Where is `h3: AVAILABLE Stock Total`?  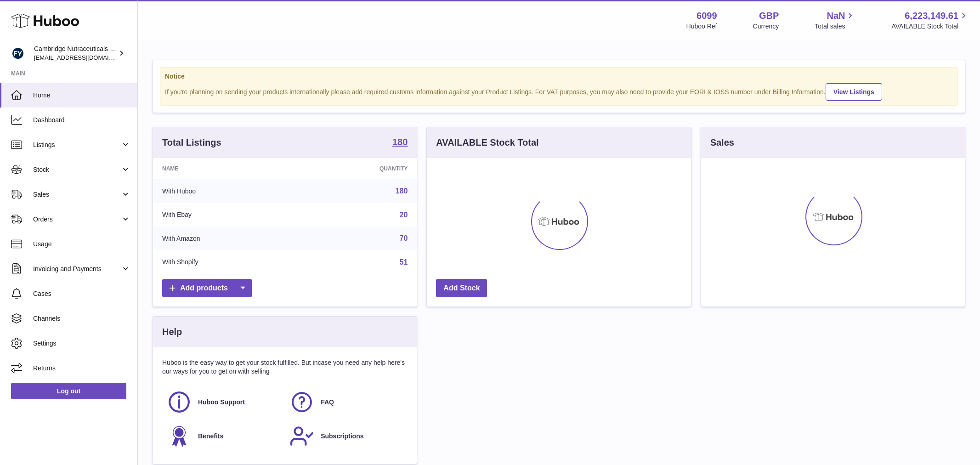
h3: AVAILABLE Stock Total is located at coordinates (487, 143).